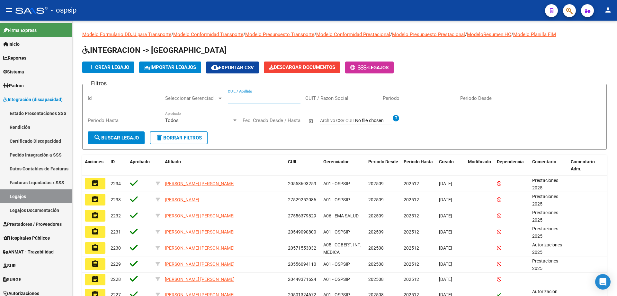 The width and height of the screenshot is (617, 296). What do you see at coordinates (480, 161) in the screenshot?
I see `span: Modificado` at bounding box center [480, 161].